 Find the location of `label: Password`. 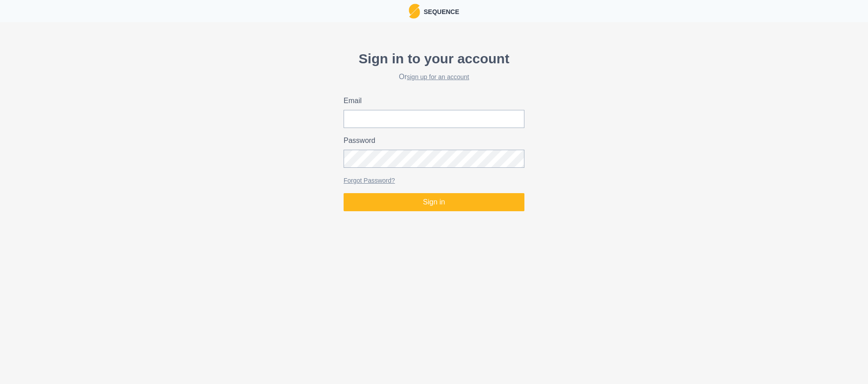

label: Password is located at coordinates (431, 141).